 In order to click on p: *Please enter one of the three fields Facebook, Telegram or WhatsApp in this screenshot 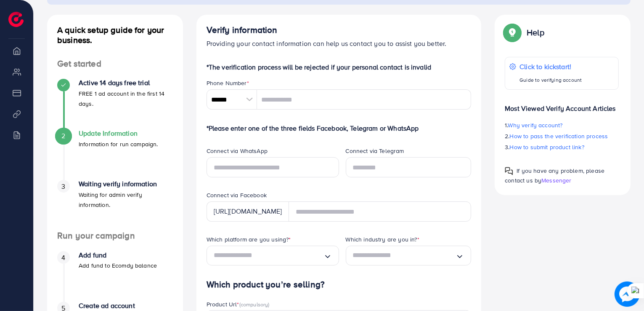, I will do `click(340, 128)`.